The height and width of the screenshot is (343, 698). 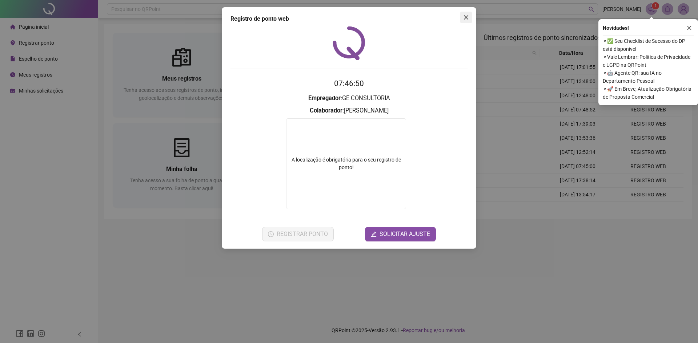 I want to click on span: ⚬ 🚀 Em Breve, Atualização Obrigatória de Proposta Comercial, so click(x=648, y=93).